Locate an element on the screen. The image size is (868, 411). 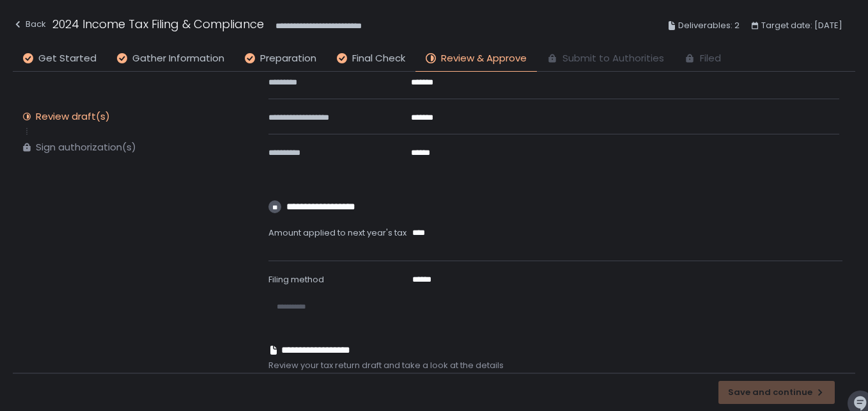
span: Preparation is located at coordinates (288, 58).